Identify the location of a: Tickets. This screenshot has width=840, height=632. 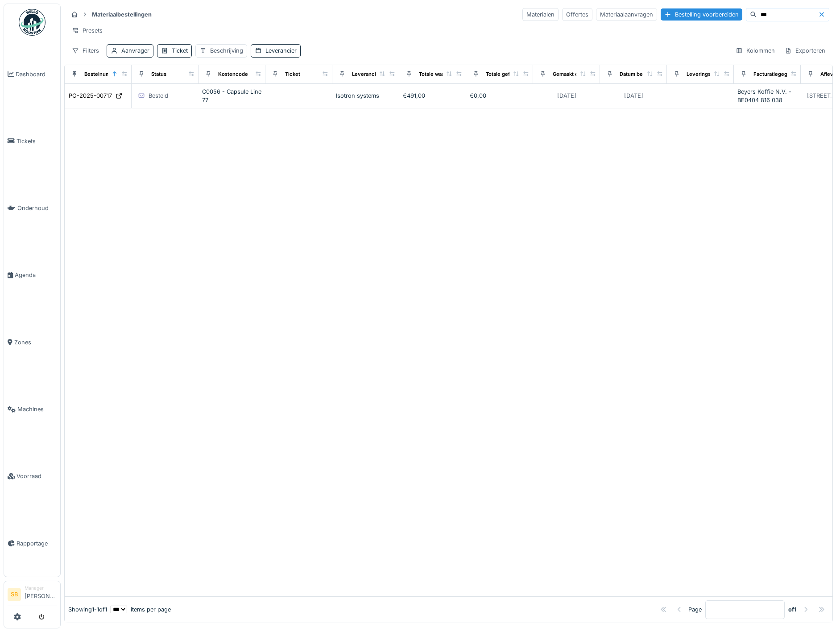
(32, 141).